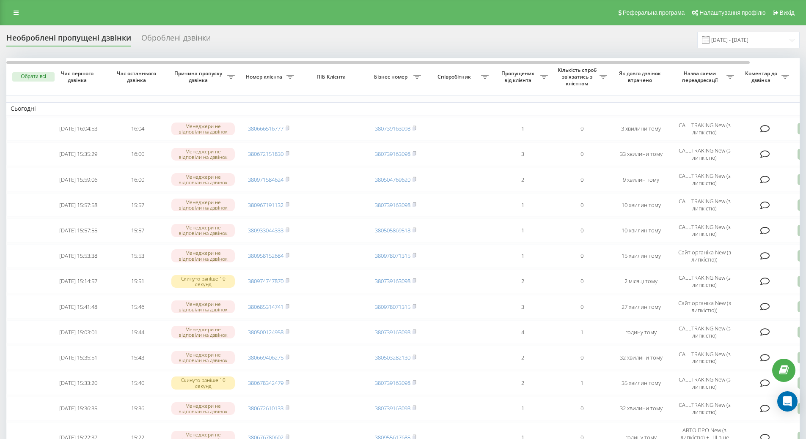 The height and width of the screenshot is (439, 806). What do you see at coordinates (266, 256) in the screenshot?
I see `a: 380958152684` at bounding box center [266, 256].